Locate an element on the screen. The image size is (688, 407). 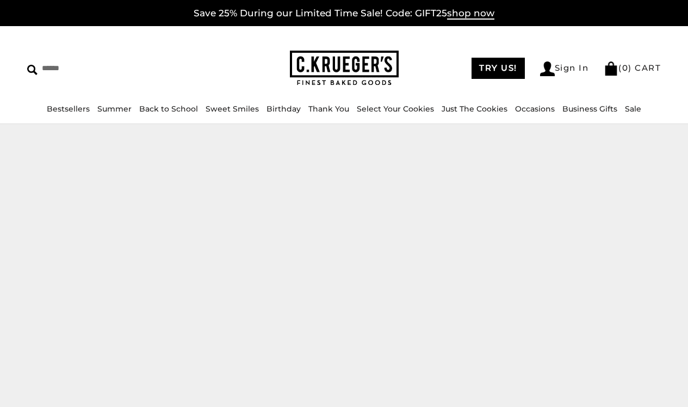
a: Thank You is located at coordinates (328, 109).